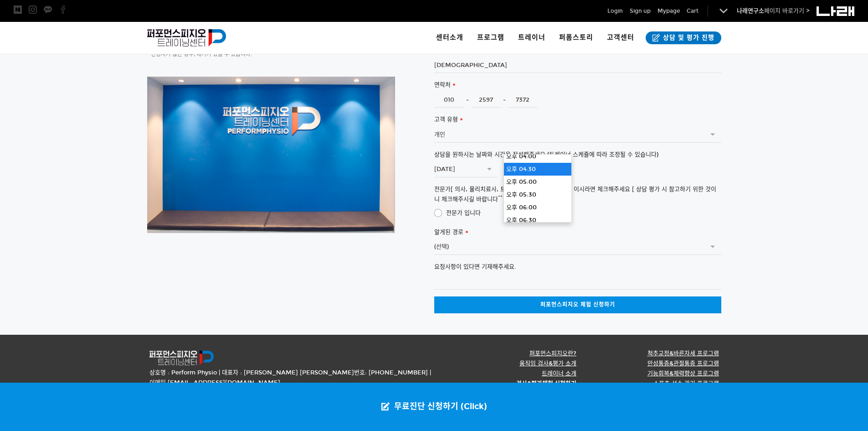 This screenshot has height=431, width=868. What do you see at coordinates (692, 11) in the screenshot?
I see `a: Cart` at bounding box center [692, 11].